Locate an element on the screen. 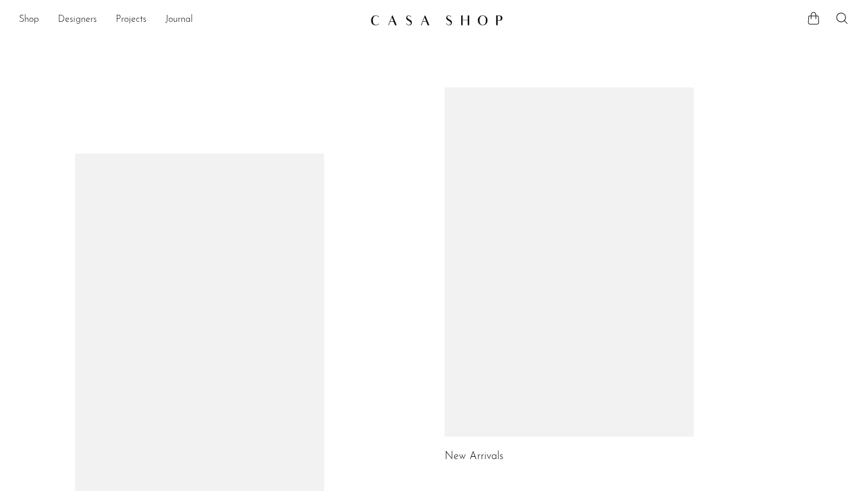  a: New Arrivals is located at coordinates (474, 457).